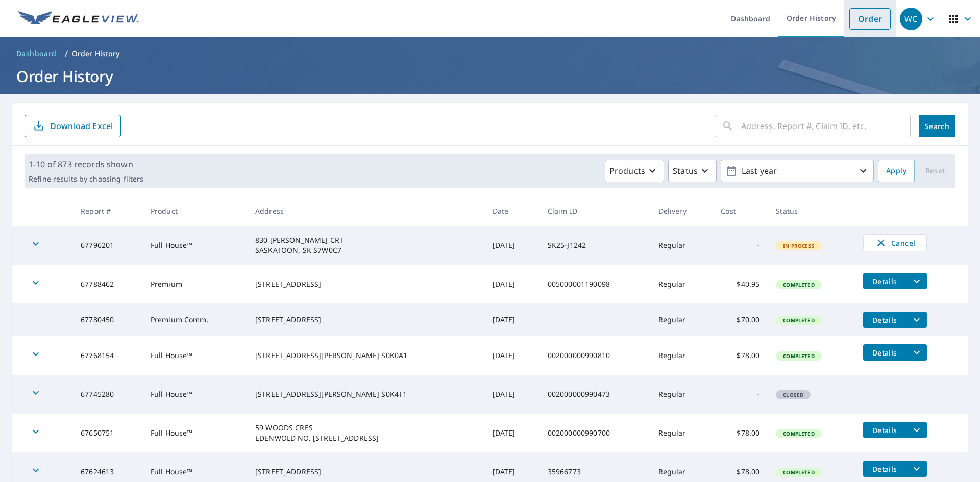 Image resolution: width=980 pixels, height=482 pixels. Describe the element at coordinates (885, 281) in the screenshot. I see `button: detailsBtn-67788462` at that location.